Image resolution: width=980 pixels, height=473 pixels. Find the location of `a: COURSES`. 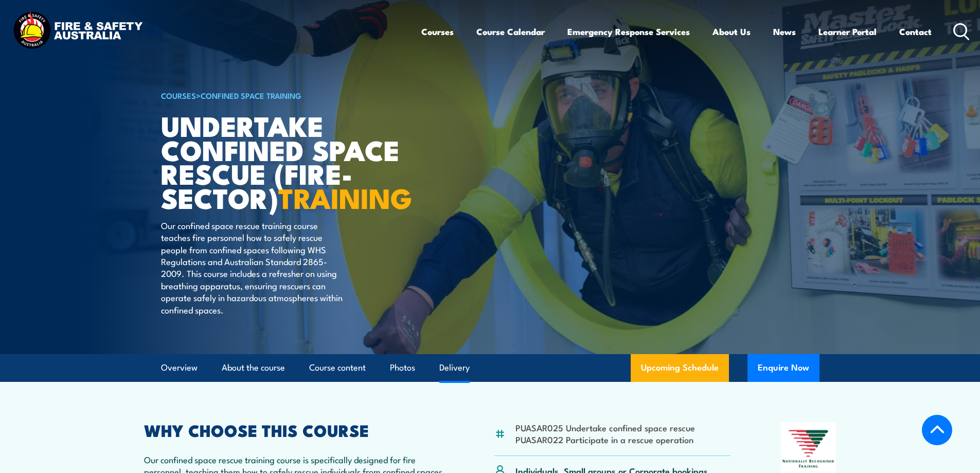

a: COURSES is located at coordinates (179, 95).